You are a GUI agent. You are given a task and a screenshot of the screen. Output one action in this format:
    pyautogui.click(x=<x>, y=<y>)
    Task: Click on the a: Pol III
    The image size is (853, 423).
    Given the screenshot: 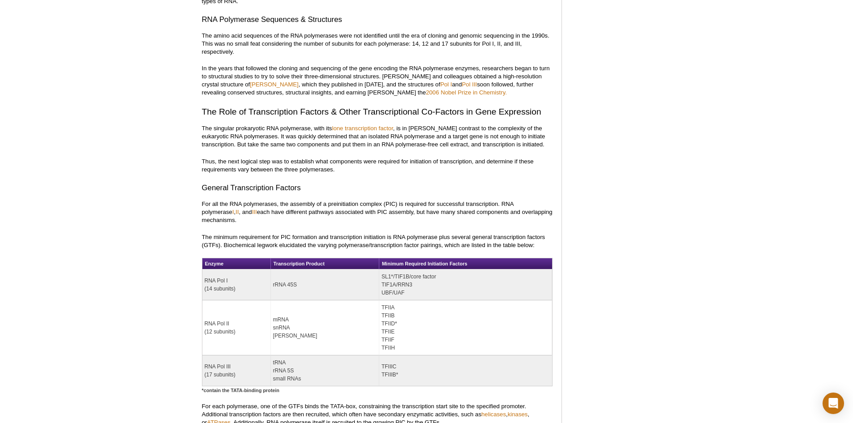 What is the action you would take?
    pyautogui.click(x=470, y=84)
    